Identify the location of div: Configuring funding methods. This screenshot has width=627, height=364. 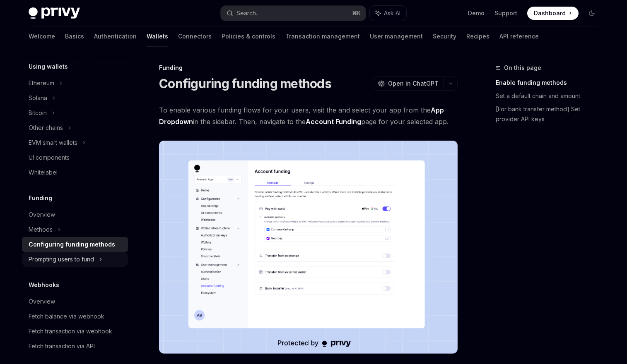
(72, 244).